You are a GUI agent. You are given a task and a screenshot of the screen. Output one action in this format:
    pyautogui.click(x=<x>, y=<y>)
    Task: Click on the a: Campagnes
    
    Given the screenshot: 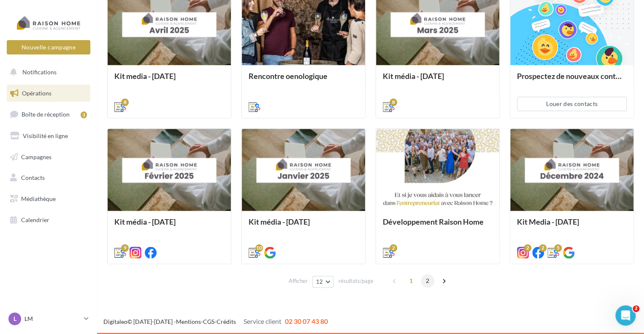 What is the action you would take?
    pyautogui.click(x=48, y=157)
    